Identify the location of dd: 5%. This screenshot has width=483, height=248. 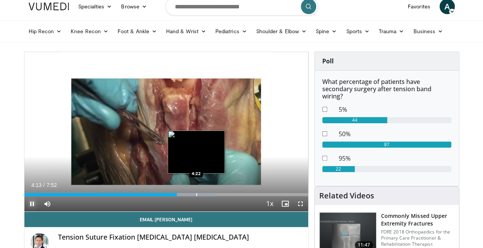
(395, 110).